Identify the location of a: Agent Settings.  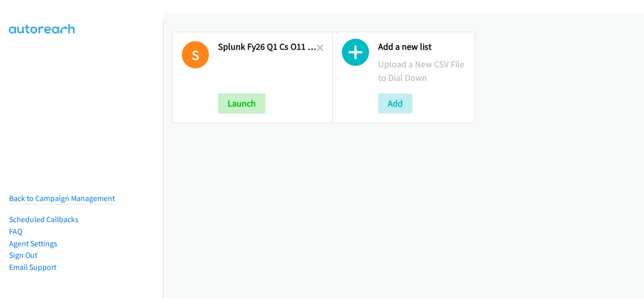
(33, 243).